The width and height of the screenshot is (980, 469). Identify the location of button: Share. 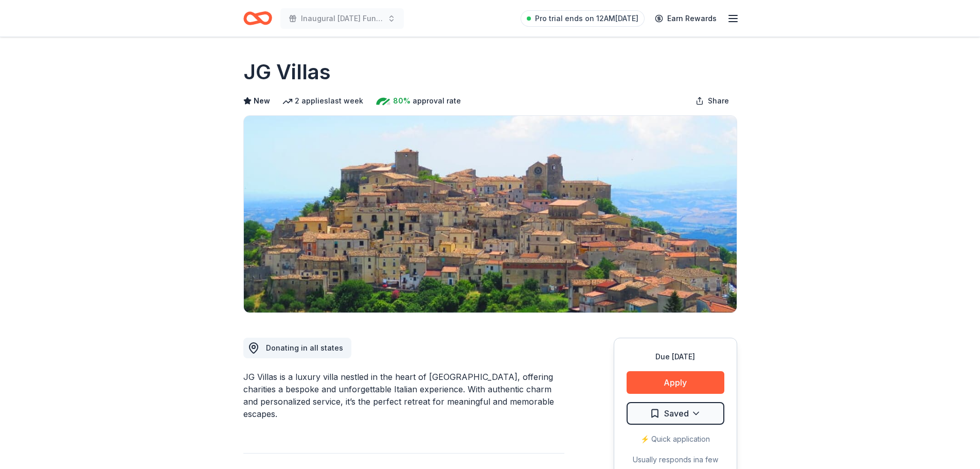
(712, 101).